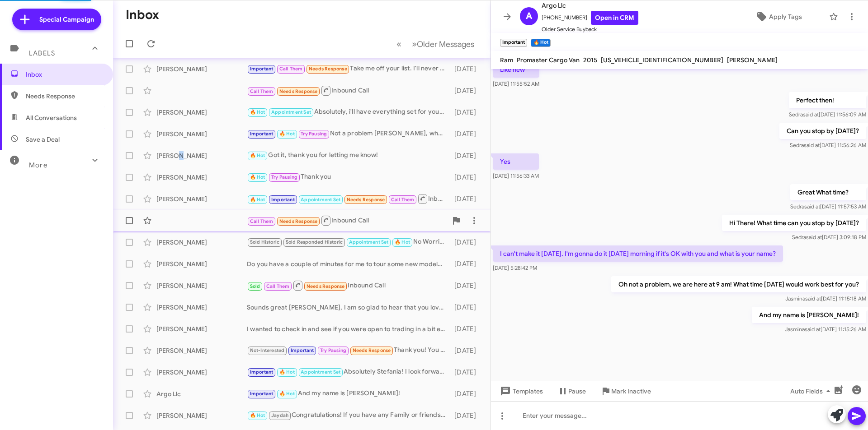 This screenshot has width=868, height=430. What do you see at coordinates (280, 415) in the screenshot?
I see `span: Jaydah` at bounding box center [280, 415].